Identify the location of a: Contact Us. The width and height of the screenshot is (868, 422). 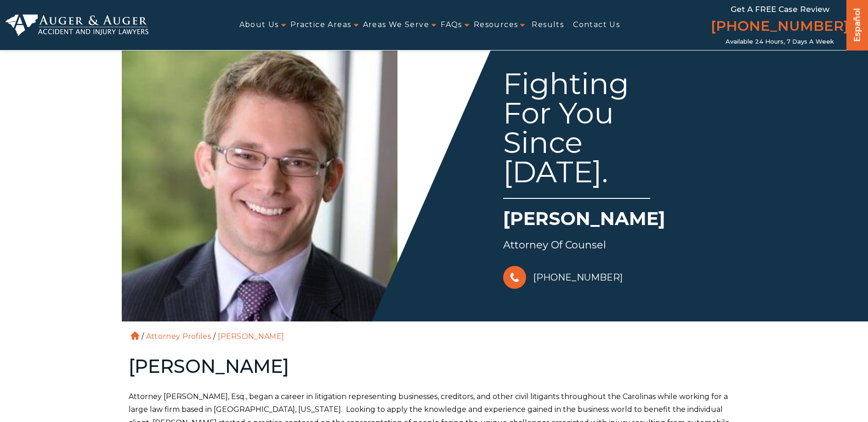
(596, 25).